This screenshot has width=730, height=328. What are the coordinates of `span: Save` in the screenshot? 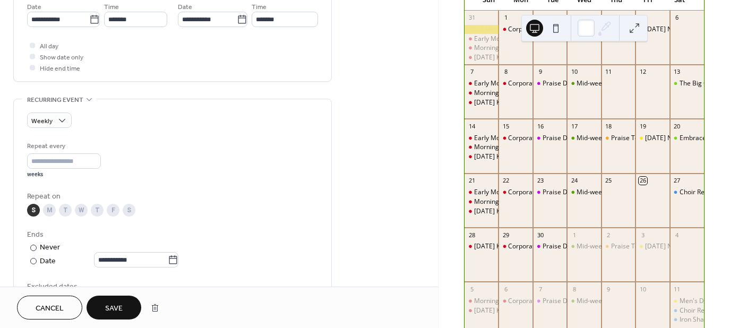 It's located at (114, 309).